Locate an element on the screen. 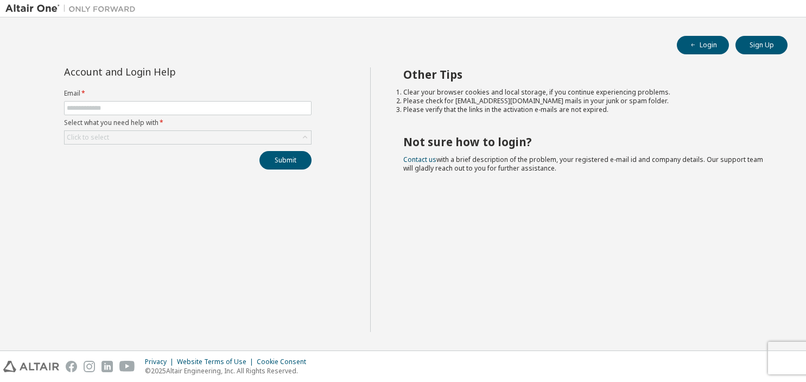  h2: Not sure how to login? is located at coordinates (586, 142).